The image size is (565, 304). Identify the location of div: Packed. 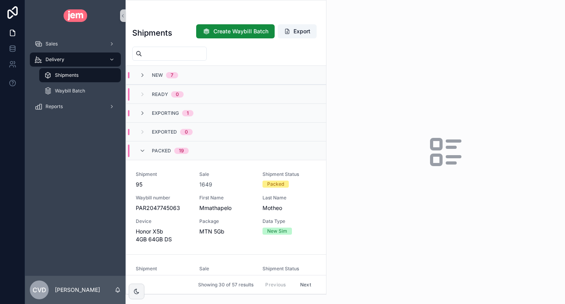
(275, 184).